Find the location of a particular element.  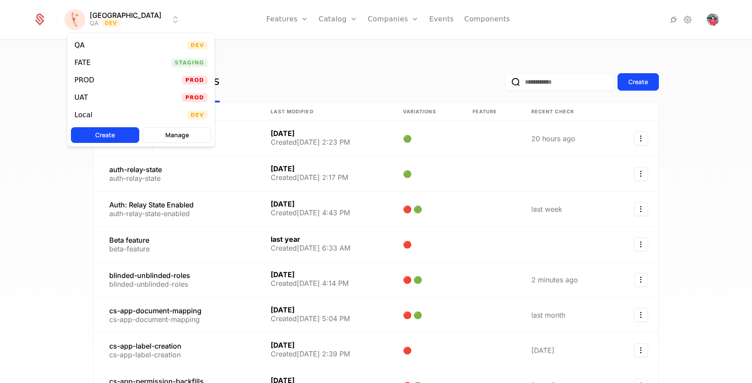

button: Manage is located at coordinates (177, 135).